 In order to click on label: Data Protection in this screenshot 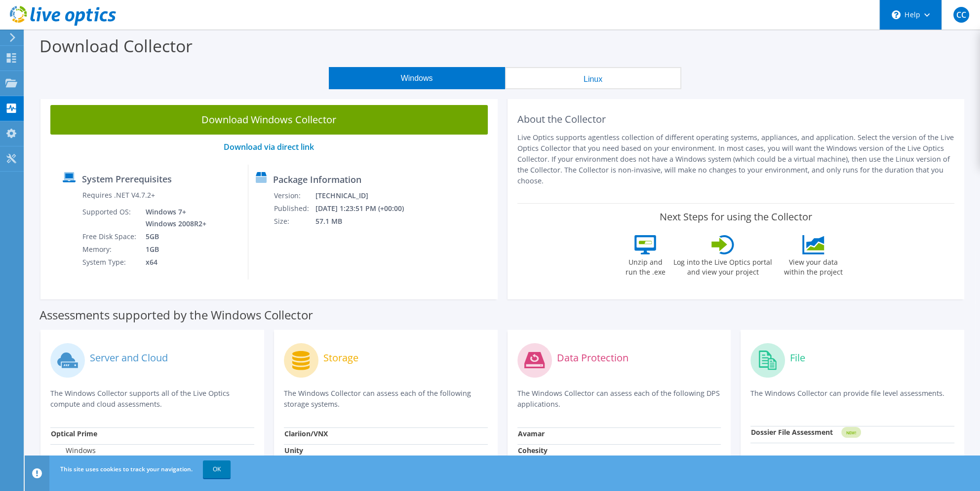, I will do `click(593, 358)`.